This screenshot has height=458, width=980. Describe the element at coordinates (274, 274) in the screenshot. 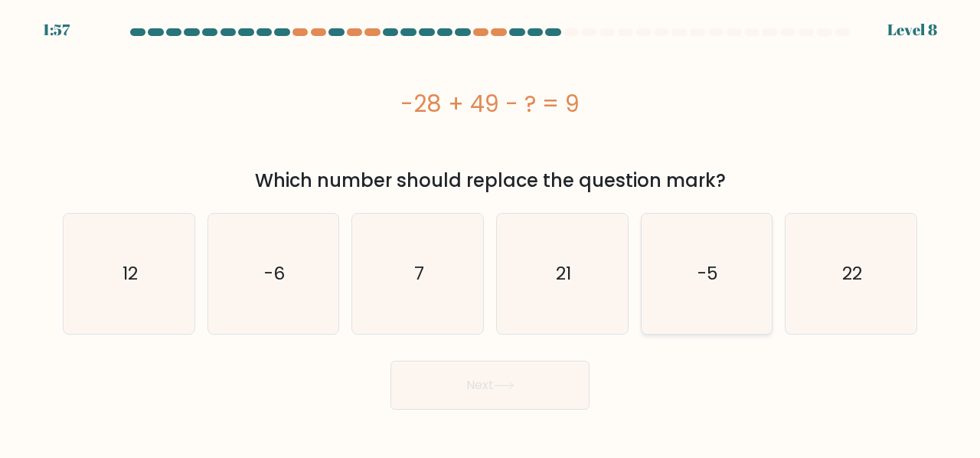

I see `text: -6` at that location.